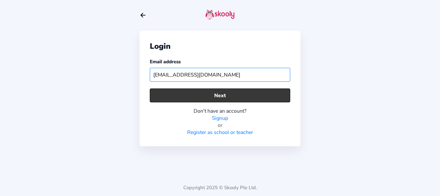 The height and width of the screenshot is (196, 440). What do you see at coordinates (220, 46) in the screenshot?
I see `div: Login` at bounding box center [220, 46].